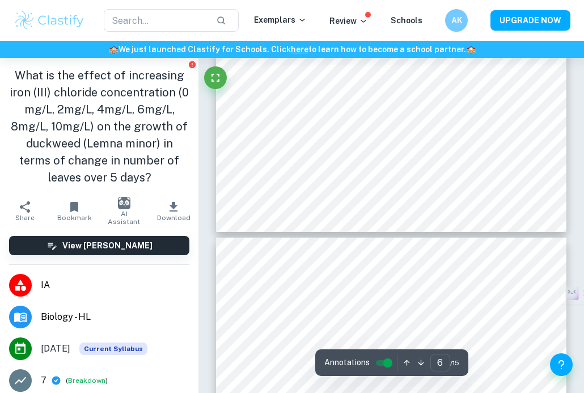 Image resolution: width=584 pixels, height=393 pixels. I want to click on p: 7, so click(44, 380).